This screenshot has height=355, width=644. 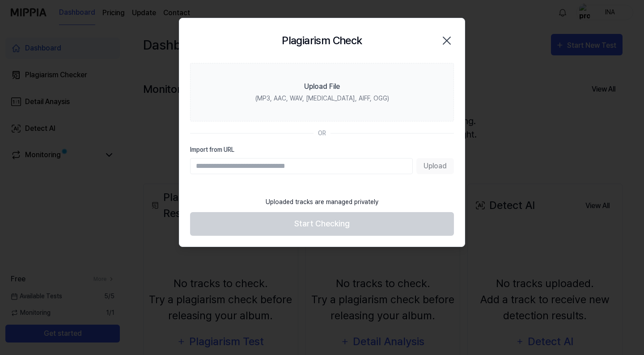 What do you see at coordinates (322, 150) in the screenshot?
I see `label: Import from URL` at bounding box center [322, 150].